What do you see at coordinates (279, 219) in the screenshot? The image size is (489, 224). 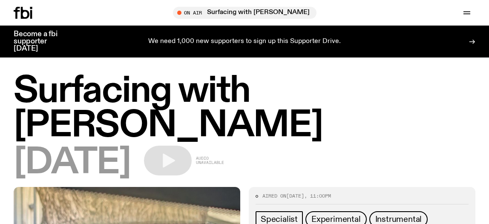 I see `span: Specialist` at bounding box center [279, 219].